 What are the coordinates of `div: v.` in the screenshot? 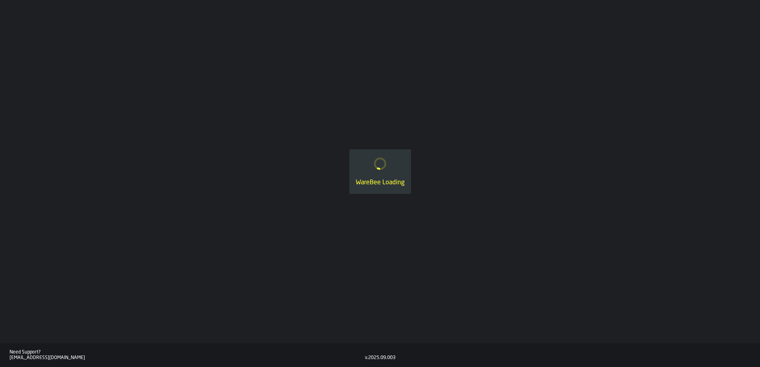 It's located at (366, 358).